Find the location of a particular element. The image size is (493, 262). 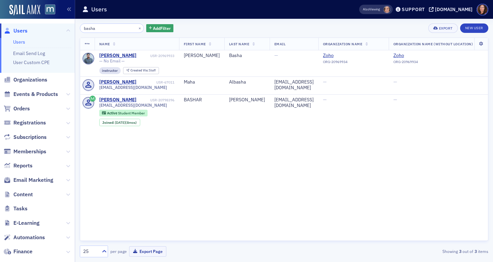

div: 25 is located at coordinates (91, 251).